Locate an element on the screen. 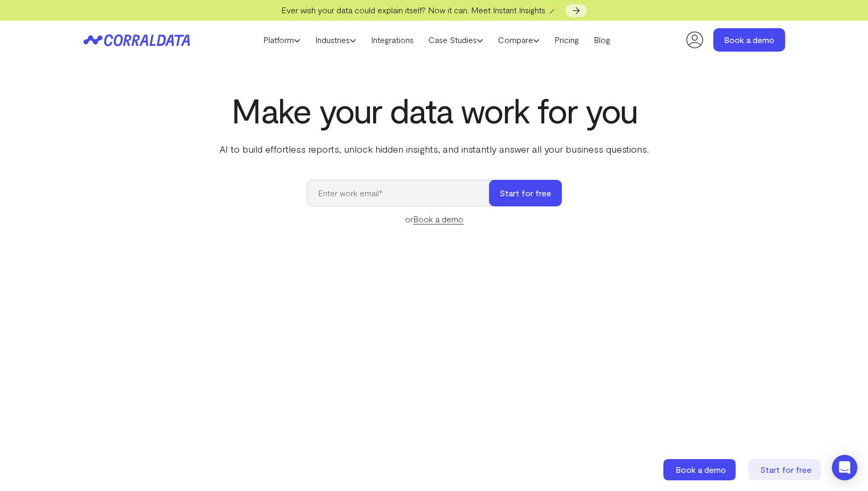  button: Start for free is located at coordinates (525, 193).